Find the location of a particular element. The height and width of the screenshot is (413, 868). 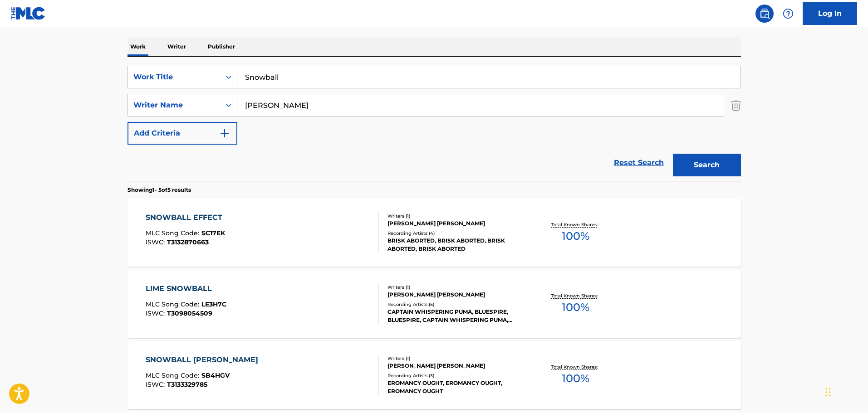

span: LE3H7C is located at coordinates (214, 304).